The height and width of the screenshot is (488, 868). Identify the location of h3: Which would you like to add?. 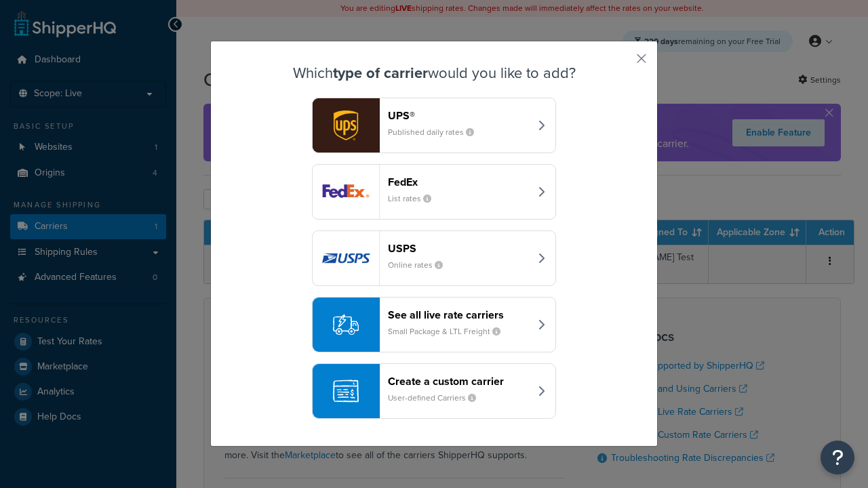
(434, 74).